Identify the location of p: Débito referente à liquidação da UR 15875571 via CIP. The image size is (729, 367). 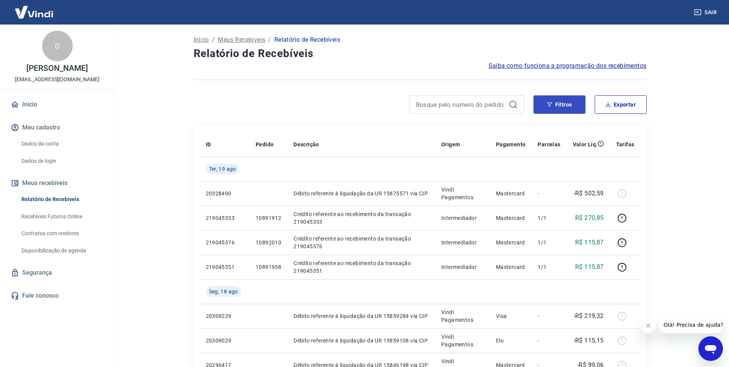
(361, 193).